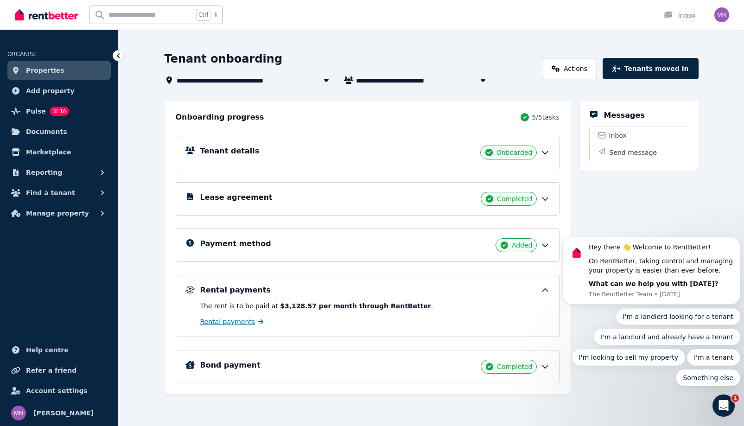  Describe the element at coordinates (190, 290) in the screenshot. I see `img: Rental Payments` at that location.